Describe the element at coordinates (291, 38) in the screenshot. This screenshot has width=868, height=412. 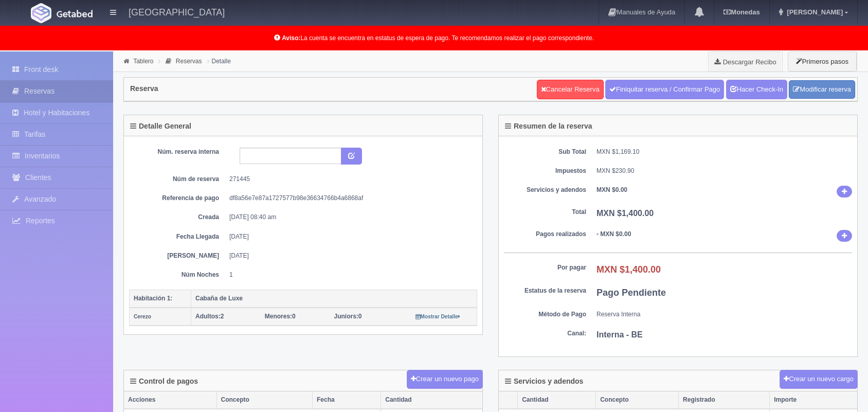
I see `b: Aviso:` at that location.